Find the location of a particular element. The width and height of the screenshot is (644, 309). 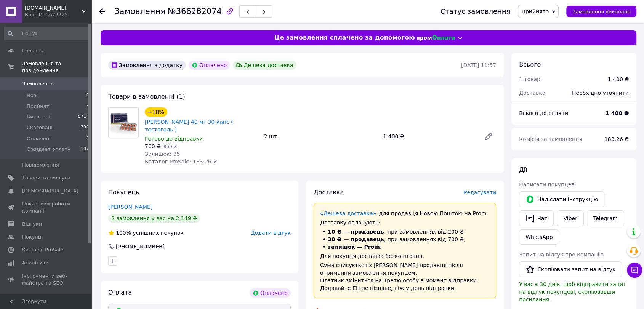

a: Telegram is located at coordinates (605, 218).